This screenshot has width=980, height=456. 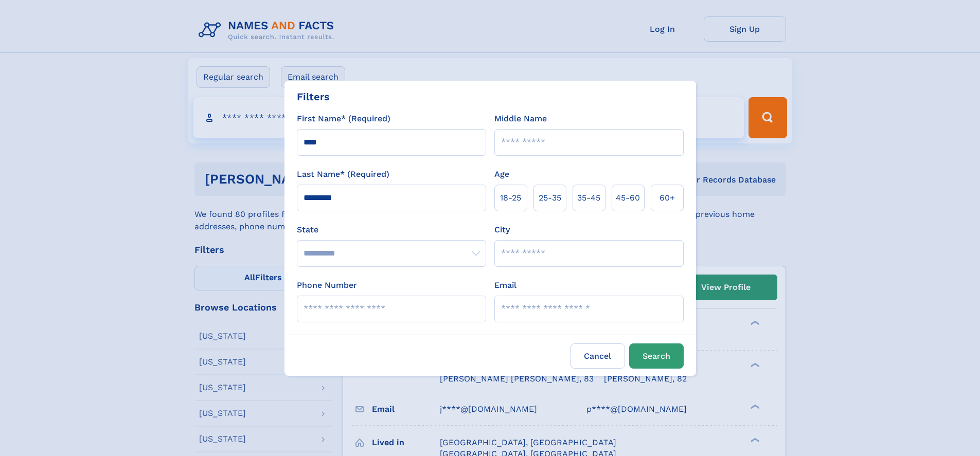 What do you see at coordinates (628, 198) in the screenshot?
I see `span: 45‑60` at bounding box center [628, 198].